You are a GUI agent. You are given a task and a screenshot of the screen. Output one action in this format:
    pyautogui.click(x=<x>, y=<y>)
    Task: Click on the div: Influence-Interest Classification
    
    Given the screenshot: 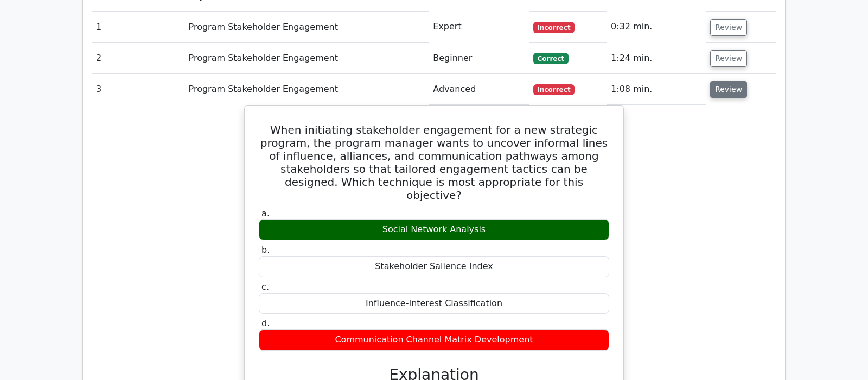 What is the action you would take?
    pyautogui.click(x=434, y=303)
    